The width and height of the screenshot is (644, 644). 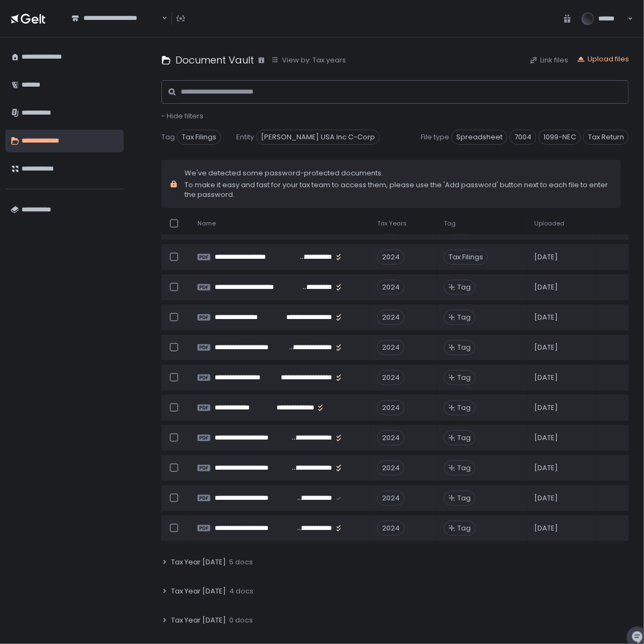 What do you see at coordinates (182, 116) in the screenshot?
I see `button: - Hide filters` at bounding box center [182, 116].